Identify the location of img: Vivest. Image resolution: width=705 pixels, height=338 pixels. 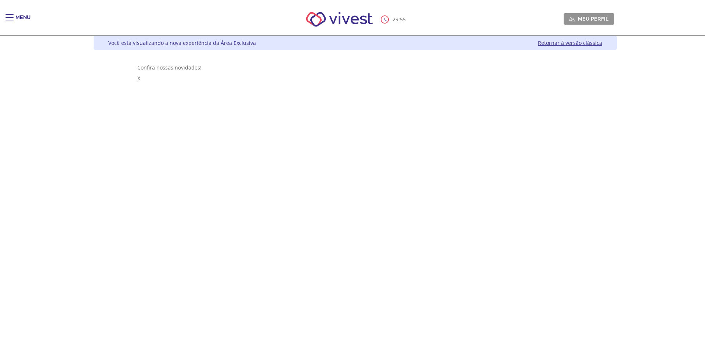
(339, 19).